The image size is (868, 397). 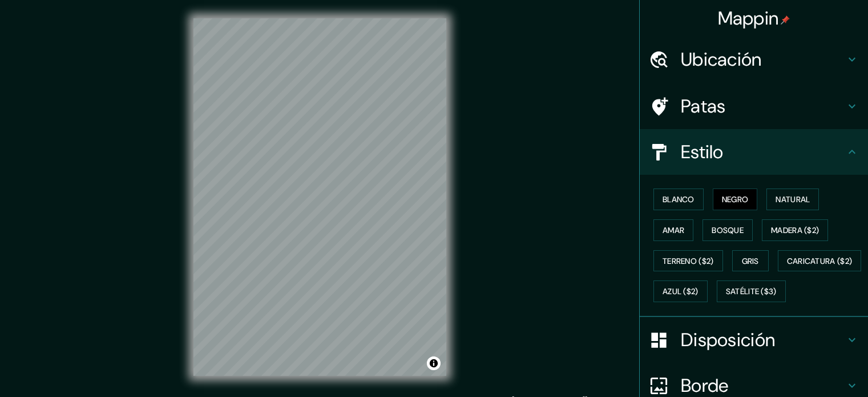 I want to click on font: Disposición, so click(x=728, y=340).